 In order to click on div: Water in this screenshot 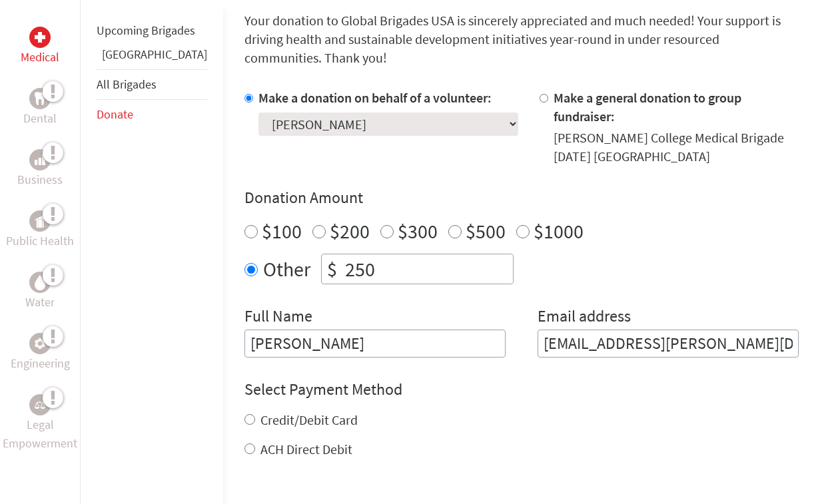, I will do `click(40, 283)`.